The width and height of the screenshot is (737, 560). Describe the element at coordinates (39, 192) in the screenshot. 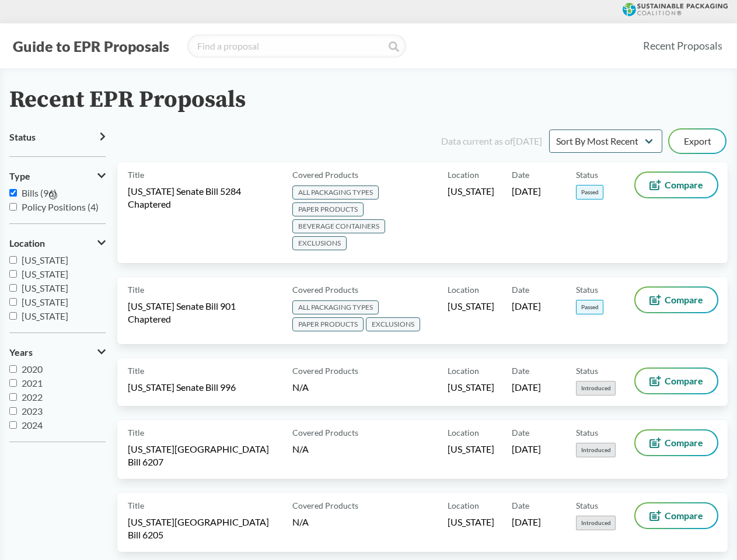

I see `span: Bills (96)` at that location.